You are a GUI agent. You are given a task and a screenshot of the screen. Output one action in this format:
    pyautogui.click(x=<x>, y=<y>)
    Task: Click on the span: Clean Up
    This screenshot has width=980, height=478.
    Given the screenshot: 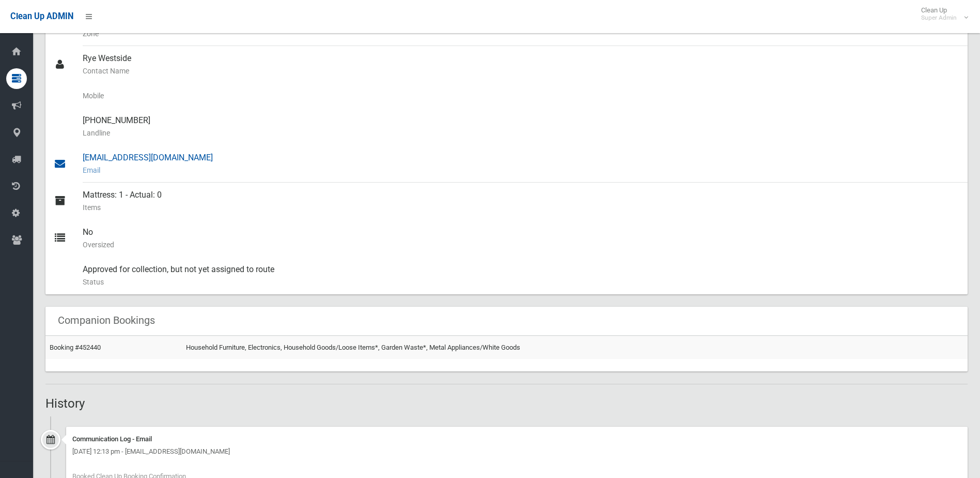 What is the action you would take?
    pyautogui.click(x=941, y=14)
    